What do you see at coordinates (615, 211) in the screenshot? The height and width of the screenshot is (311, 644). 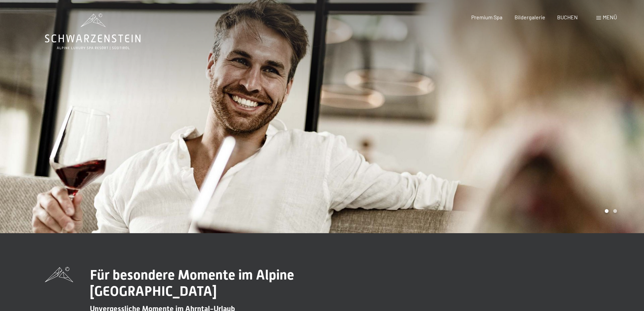 I see `div: Carousel Page 2` at bounding box center [615, 211].